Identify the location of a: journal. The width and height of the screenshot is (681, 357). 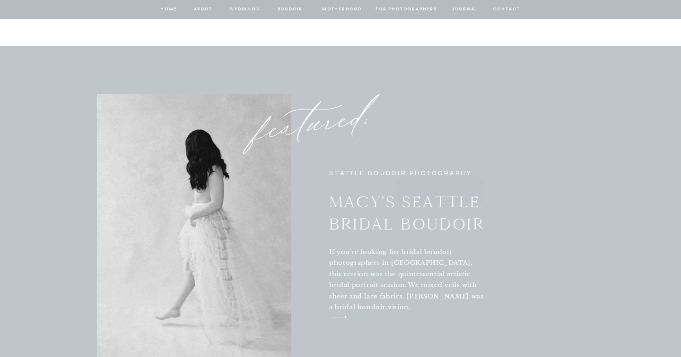
(464, 9).